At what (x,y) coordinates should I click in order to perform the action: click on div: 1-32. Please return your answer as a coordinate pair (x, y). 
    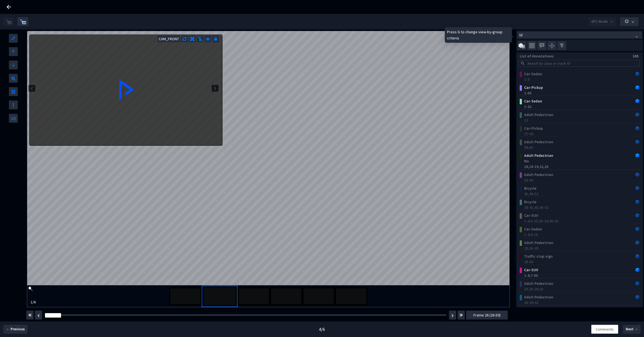
    Looking at the image, I should click on (581, 107).